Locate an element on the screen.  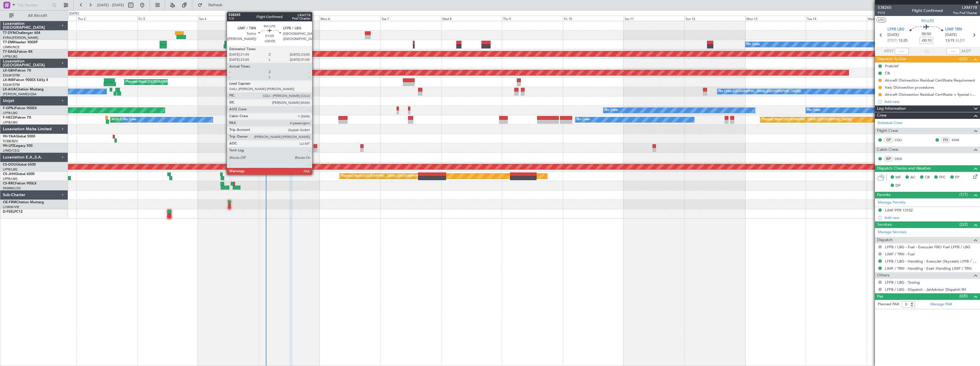
span: ETOT is located at coordinates (892, 41).